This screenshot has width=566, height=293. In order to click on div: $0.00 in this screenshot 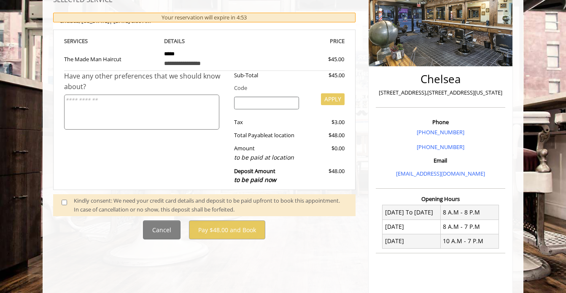, I will do `click(325, 153)`.